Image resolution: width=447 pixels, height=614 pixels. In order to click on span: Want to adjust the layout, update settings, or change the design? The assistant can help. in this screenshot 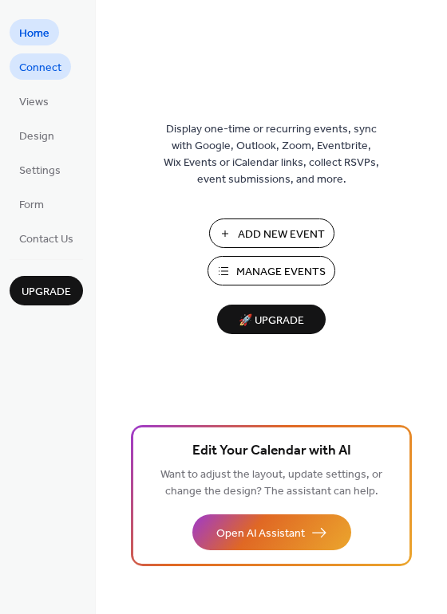, I will do `click(271, 483)`.